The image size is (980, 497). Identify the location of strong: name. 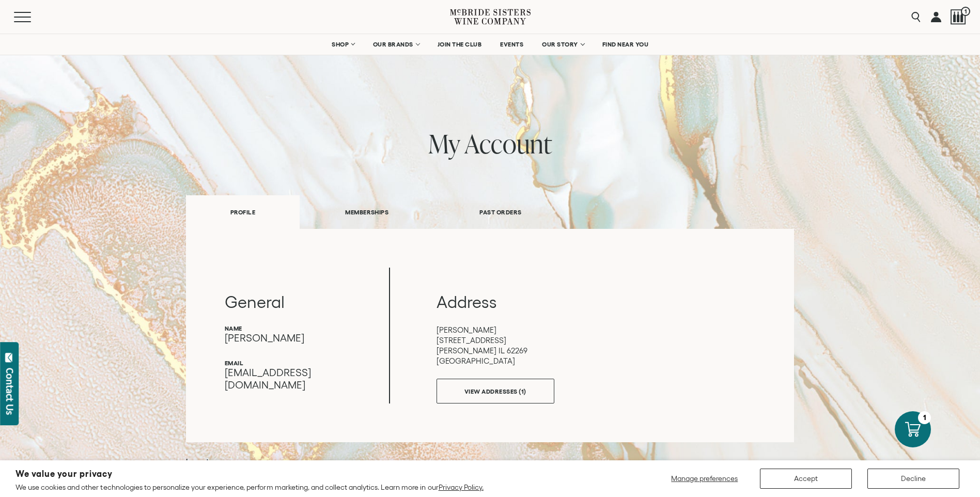
(233, 328).